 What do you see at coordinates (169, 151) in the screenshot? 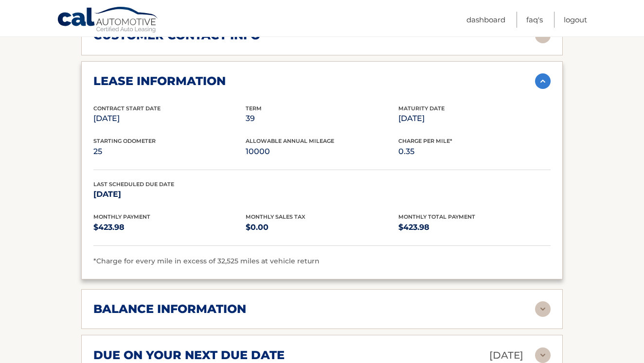
I see `p: 25` at bounding box center [169, 151].